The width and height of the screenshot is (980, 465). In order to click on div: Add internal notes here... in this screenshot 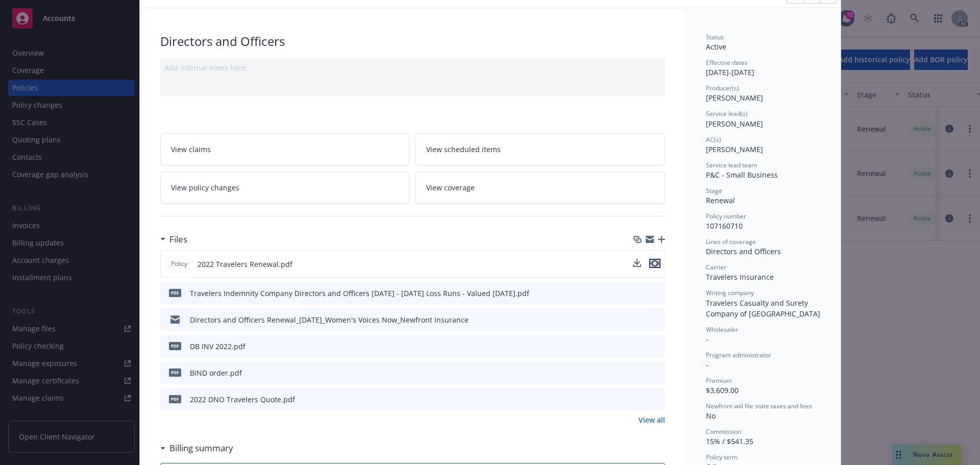, I will do `click(413, 68)`.